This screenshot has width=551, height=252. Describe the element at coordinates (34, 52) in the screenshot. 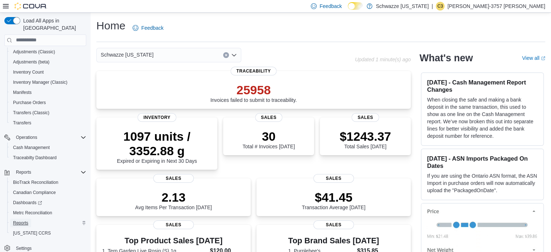

I see `span: Adjustments (Classic)` at that location.